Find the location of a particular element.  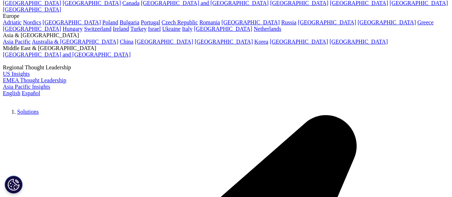

span: Asia Pacific Insights is located at coordinates (26, 86).